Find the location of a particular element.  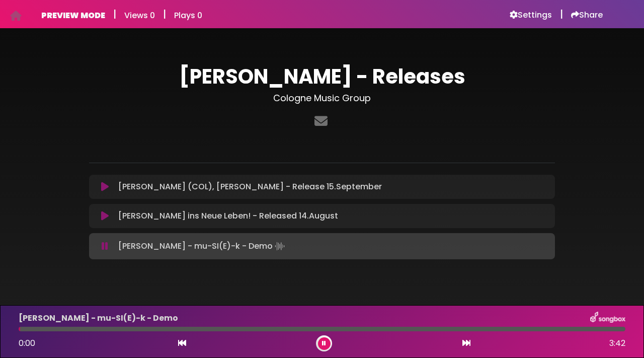

a: Settings is located at coordinates (531, 15).